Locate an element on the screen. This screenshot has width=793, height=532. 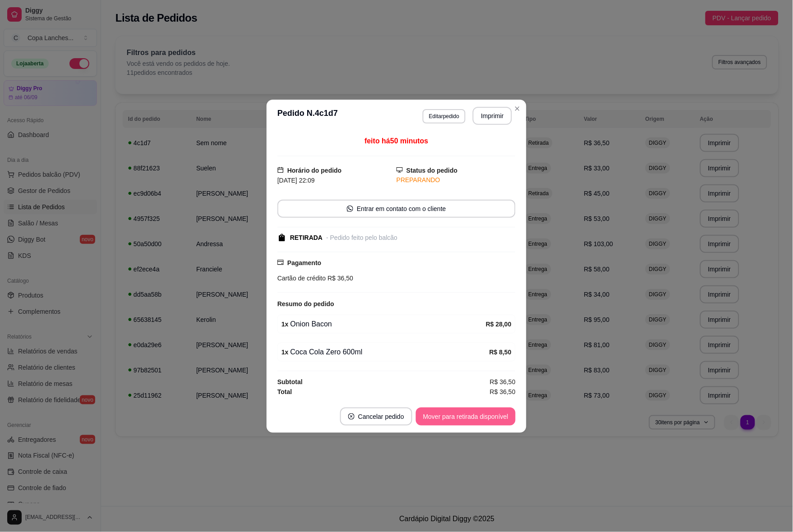
button: Editarpedido is located at coordinates (444, 116).